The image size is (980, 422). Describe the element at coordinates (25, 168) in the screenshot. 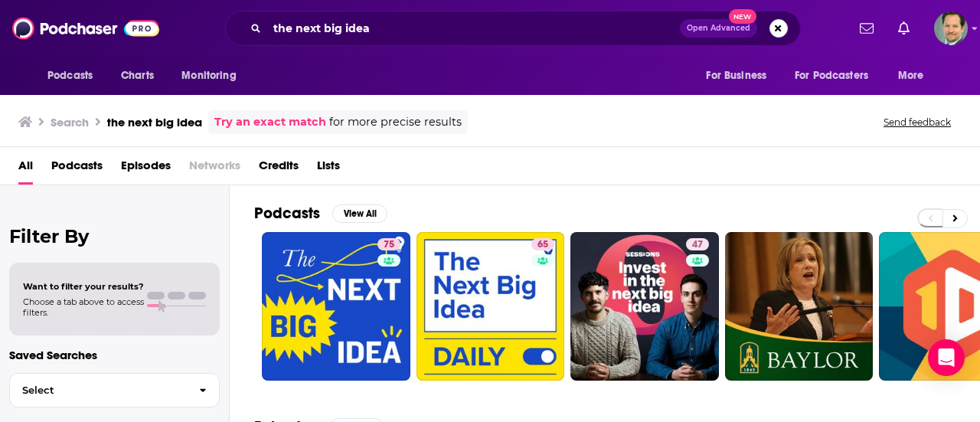

I see `span: All` at that location.